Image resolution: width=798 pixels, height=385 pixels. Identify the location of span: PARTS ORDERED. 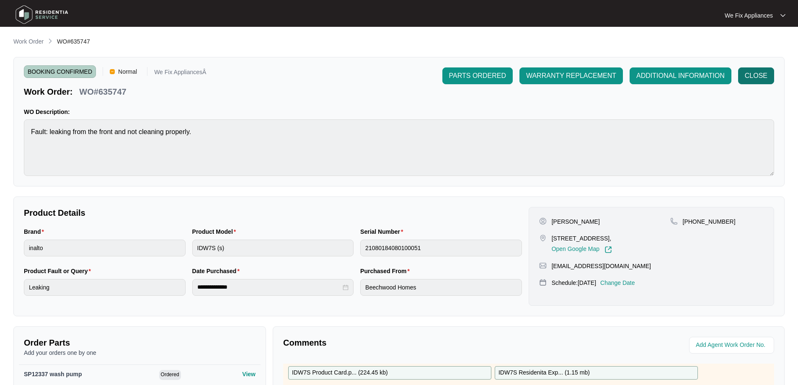
(478, 76).